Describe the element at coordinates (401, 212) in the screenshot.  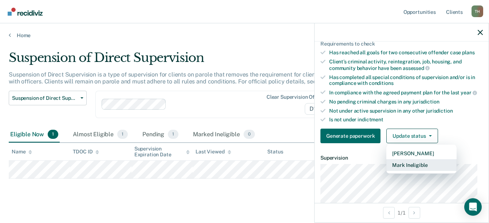
I see `div: 1 / 1` at that location.